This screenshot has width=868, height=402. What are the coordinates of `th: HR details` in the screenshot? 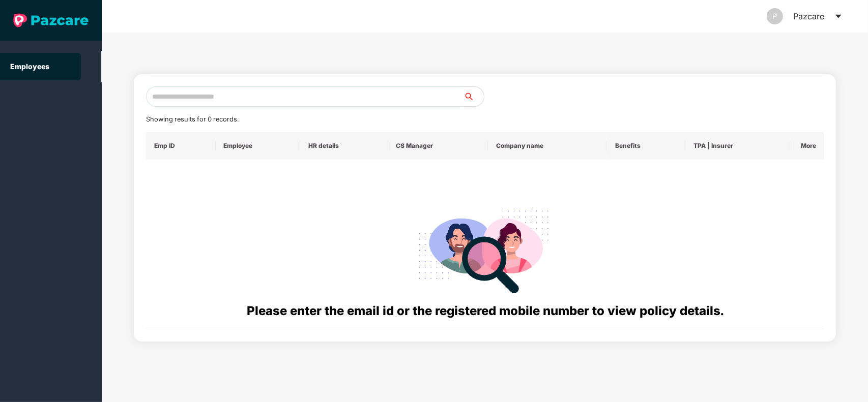 It's located at (344, 146).